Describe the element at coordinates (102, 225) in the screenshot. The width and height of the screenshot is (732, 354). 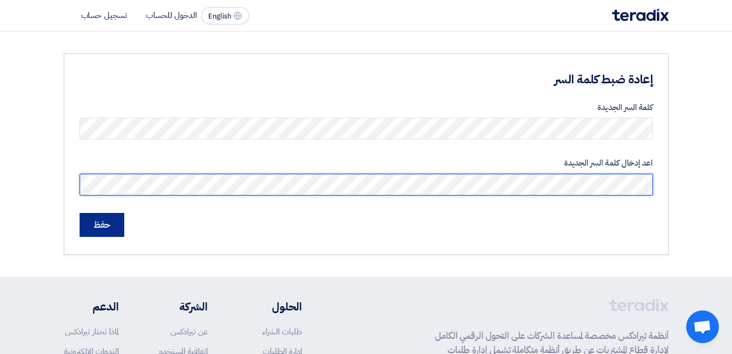
I see `input: حفظ` at that location.